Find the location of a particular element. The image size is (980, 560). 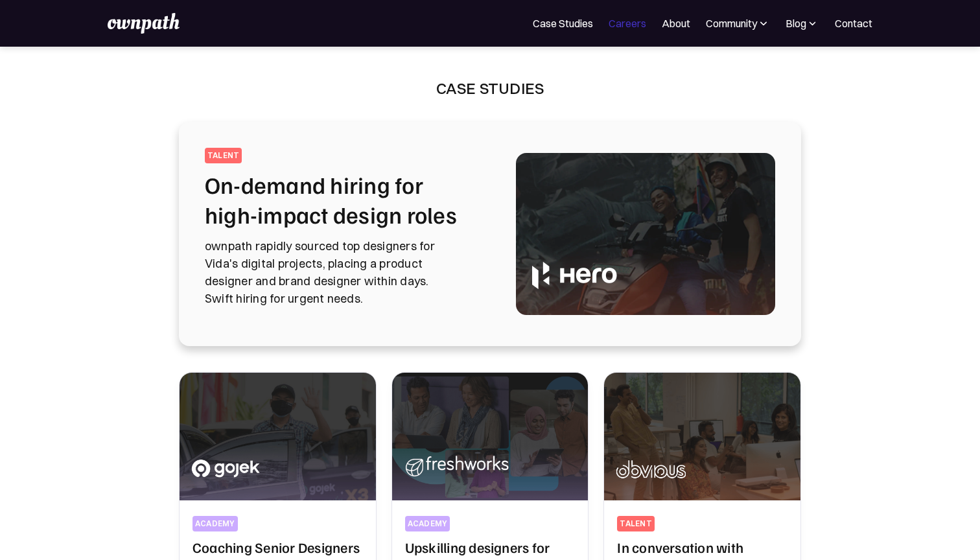

img: Upskilling designers for high-impact product success is located at coordinates (490, 436).